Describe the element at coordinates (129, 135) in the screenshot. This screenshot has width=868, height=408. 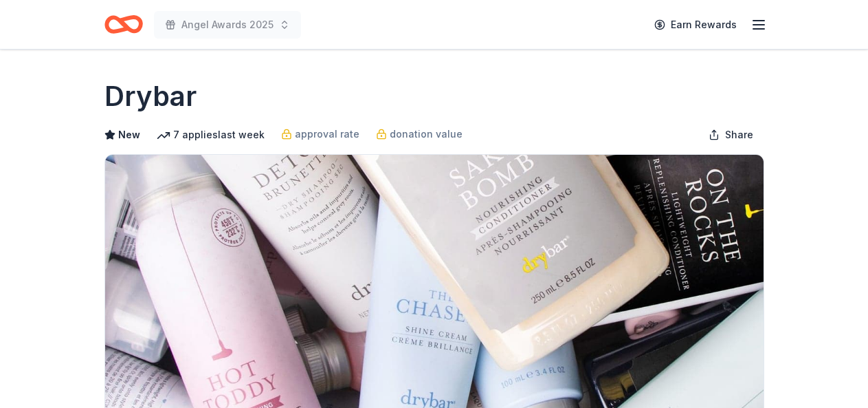
I see `span: New` at that location.